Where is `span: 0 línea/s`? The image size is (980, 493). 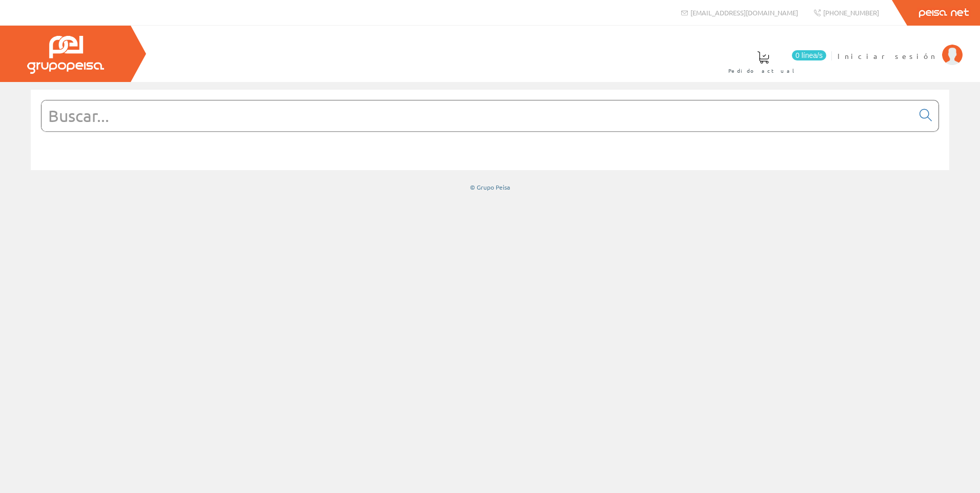 span: 0 línea/s is located at coordinates (809, 55).